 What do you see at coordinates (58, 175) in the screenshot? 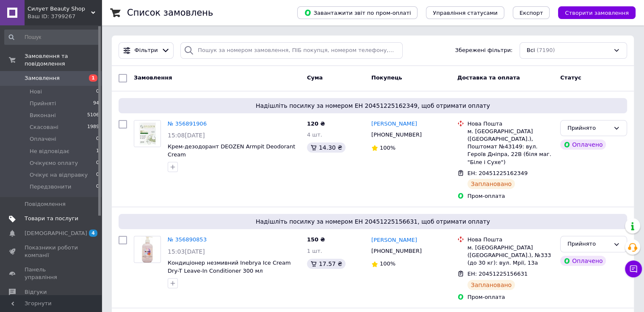
I see `span: Очікує на відправку` at bounding box center [58, 175].